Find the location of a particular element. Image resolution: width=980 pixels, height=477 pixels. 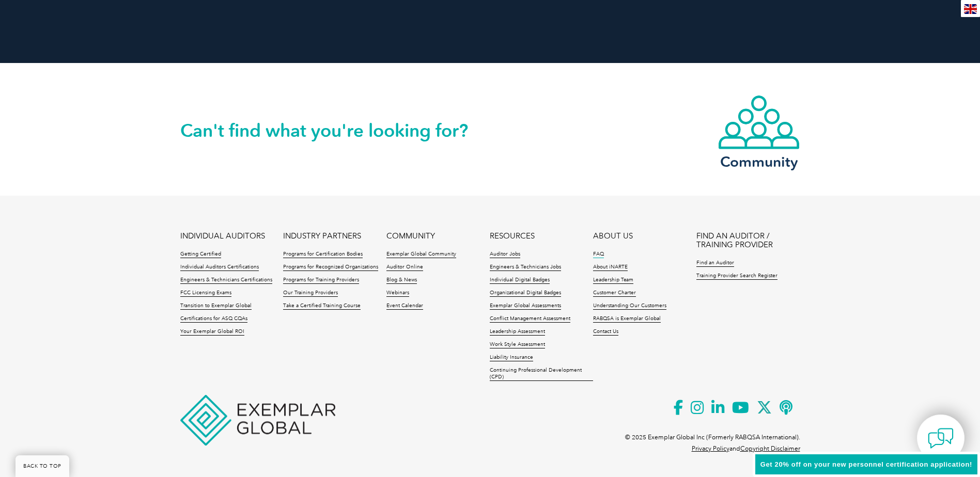

a: Organizational Digital Badges is located at coordinates (525, 293).